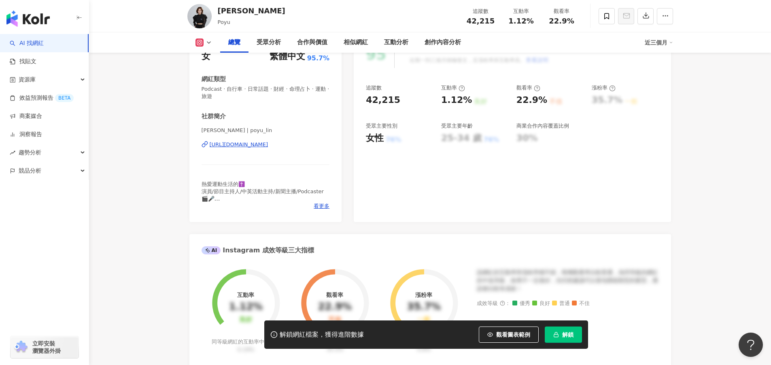 The width and height of the screenshot is (771, 365). I want to click on div: 網紅類型, so click(214, 79).